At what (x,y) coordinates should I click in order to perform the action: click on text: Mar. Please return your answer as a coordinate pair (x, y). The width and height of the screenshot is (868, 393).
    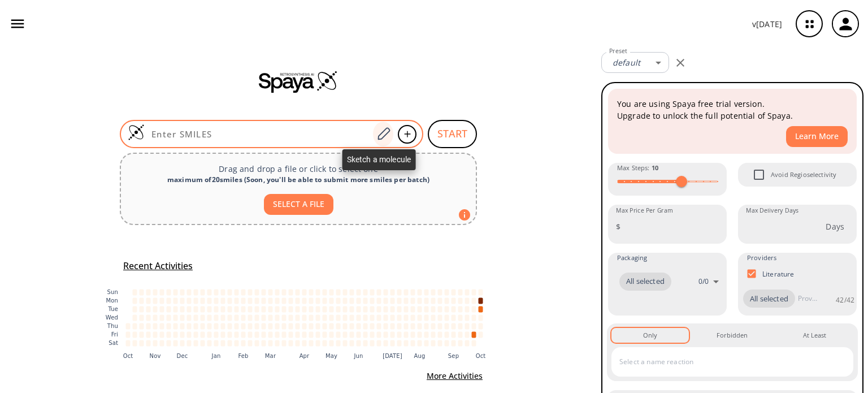
    Looking at the image, I should click on (270, 355).